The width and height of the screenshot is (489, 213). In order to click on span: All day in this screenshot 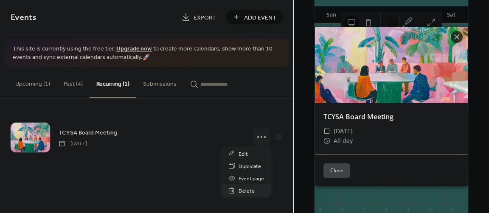, I will do `click(343, 141)`.